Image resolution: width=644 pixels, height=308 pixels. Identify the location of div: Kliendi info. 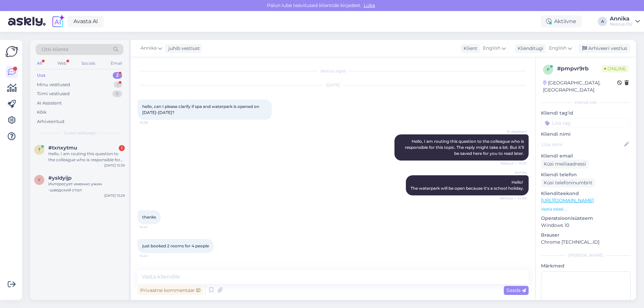
(586, 102).